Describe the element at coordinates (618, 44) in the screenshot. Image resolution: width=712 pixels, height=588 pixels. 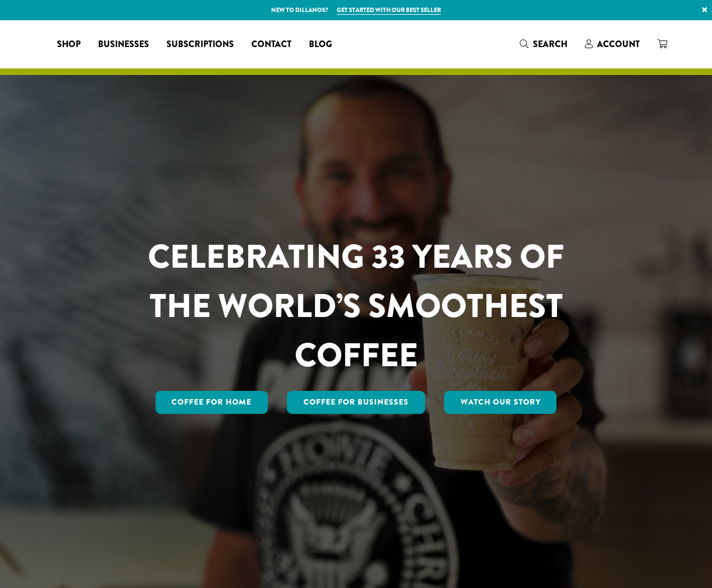
I see `span: Account` at that location.